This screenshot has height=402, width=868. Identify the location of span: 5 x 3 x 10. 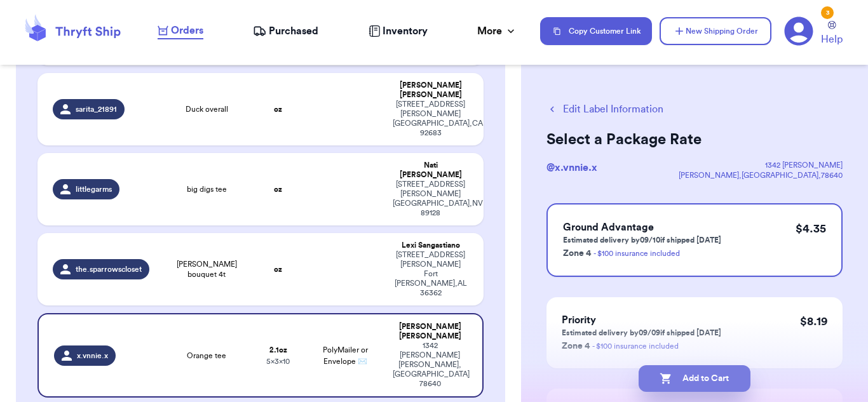
(277, 362).